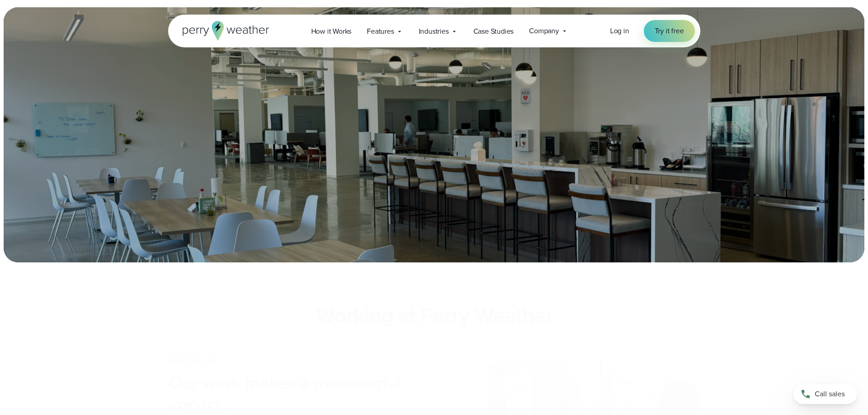 Image resolution: width=868 pixels, height=415 pixels. What do you see at coordinates (493, 31) in the screenshot?
I see `a: Case Studies` at bounding box center [493, 31].